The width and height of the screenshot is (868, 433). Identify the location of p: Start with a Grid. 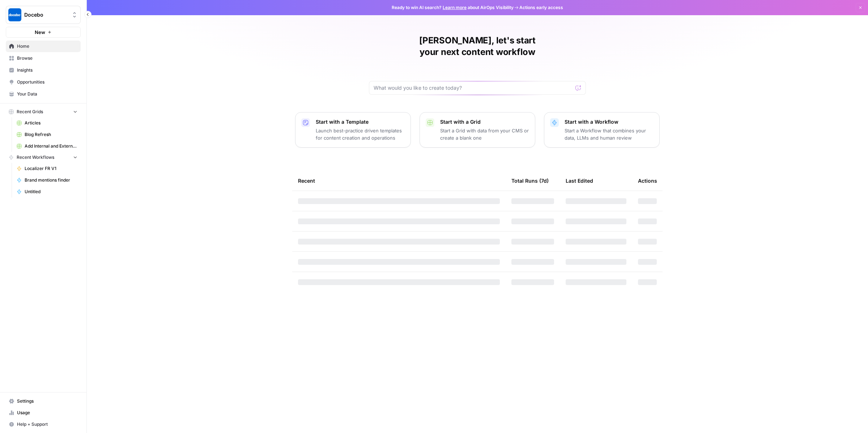
(485, 122).